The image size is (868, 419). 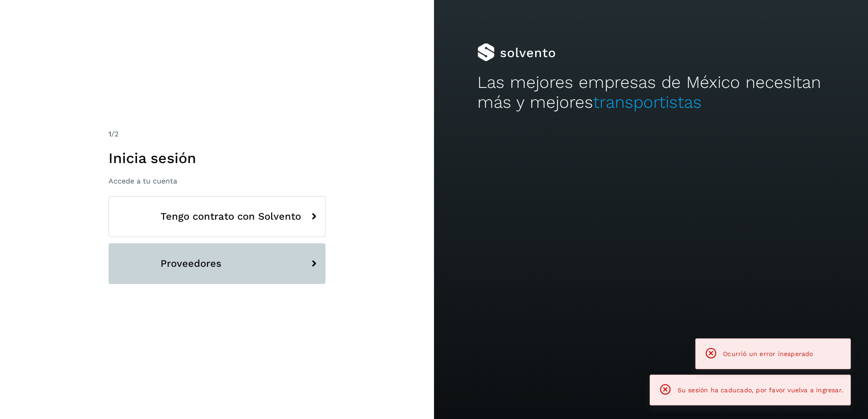 What do you see at coordinates (191, 264) in the screenshot?
I see `span: Proveedores` at bounding box center [191, 264].